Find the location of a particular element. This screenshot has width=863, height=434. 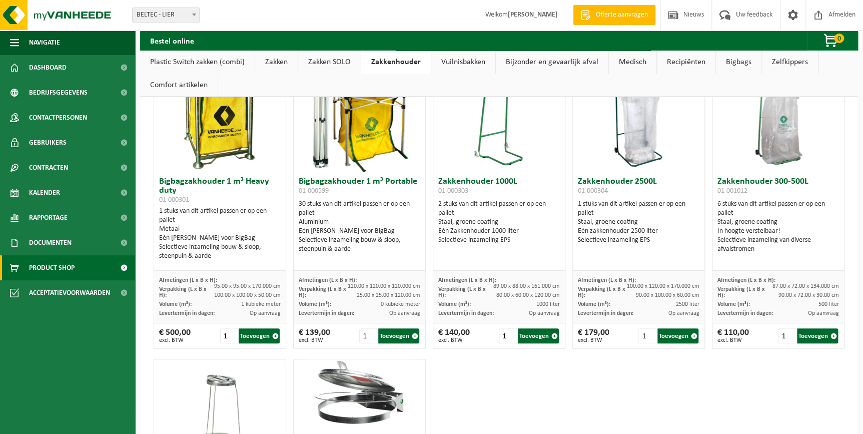

div: Aluminium is located at coordinates (359, 222).